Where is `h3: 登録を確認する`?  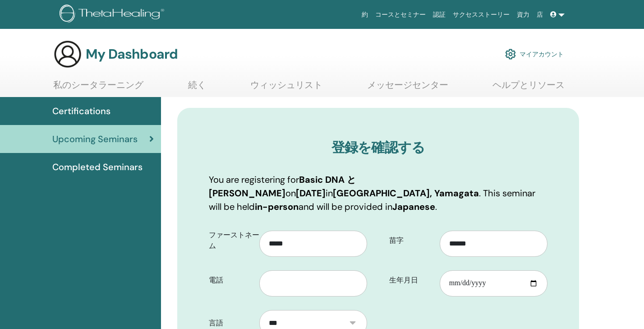
h3: 登録を確認する is located at coordinates (378, 148).